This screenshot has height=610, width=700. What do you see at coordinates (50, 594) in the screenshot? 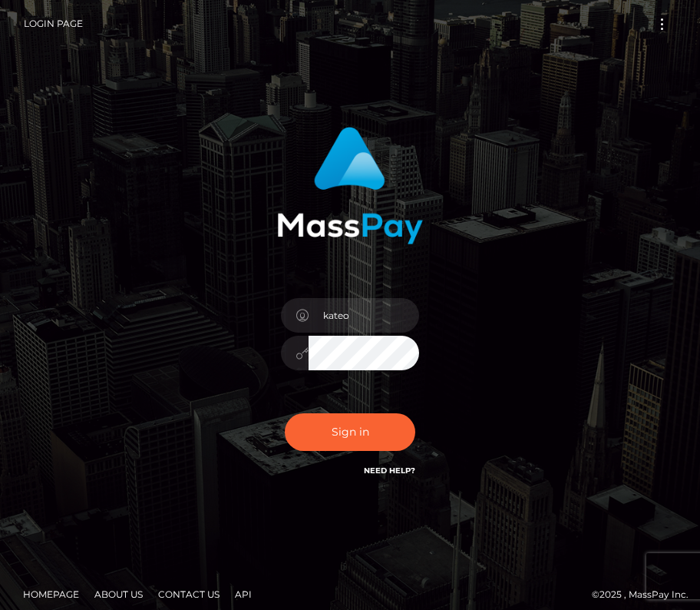
I see `a: Homepage` at bounding box center [50, 594].